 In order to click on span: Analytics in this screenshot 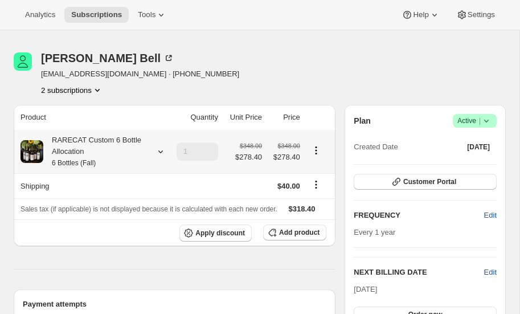, I will do `click(40, 15)`.